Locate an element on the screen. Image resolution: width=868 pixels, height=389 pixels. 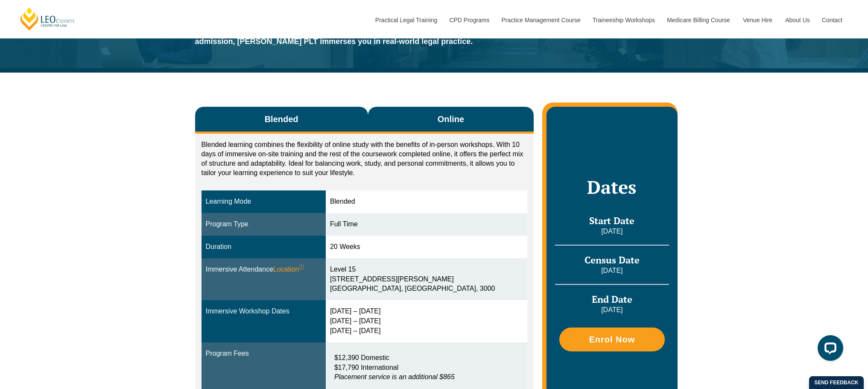
sup: ⓘ is located at coordinates (301, 268).